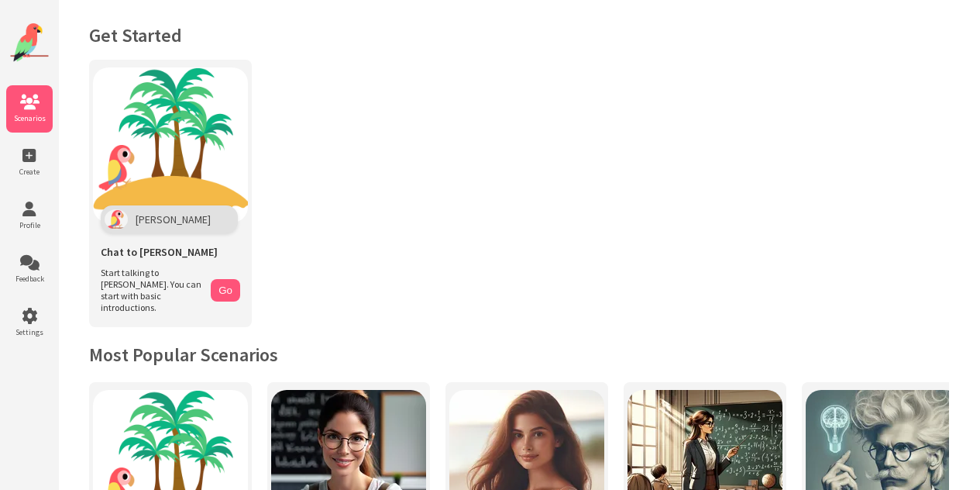 The image size is (980, 490). I want to click on span: Create, so click(30, 171).